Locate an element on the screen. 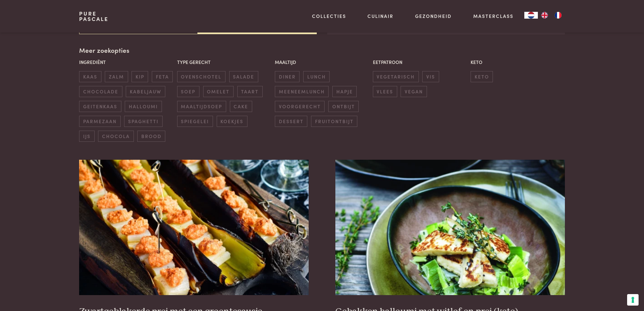 The image size is (644, 311). img: Zwartgeblakerde prei met een groentesausje is located at coordinates (194, 227).